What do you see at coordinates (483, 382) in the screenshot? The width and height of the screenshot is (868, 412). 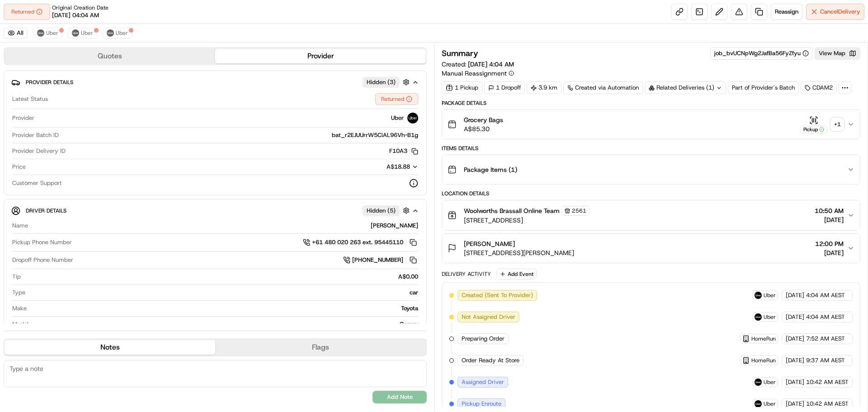 I see `span: Assigned Driver` at bounding box center [483, 382].